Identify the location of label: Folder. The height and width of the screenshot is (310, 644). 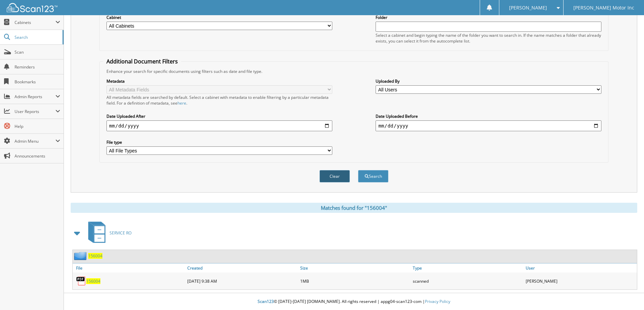
(489, 17).